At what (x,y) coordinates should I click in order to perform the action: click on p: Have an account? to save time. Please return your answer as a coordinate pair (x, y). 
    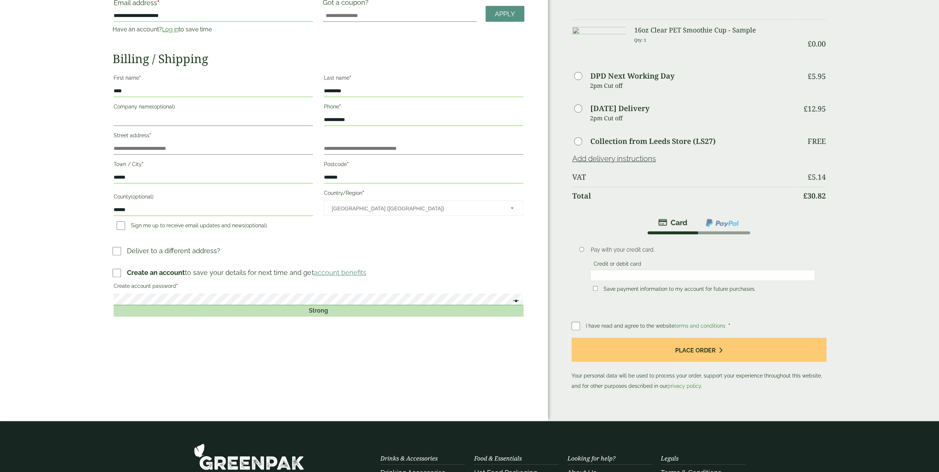
    Looking at the image, I should click on (213, 30).